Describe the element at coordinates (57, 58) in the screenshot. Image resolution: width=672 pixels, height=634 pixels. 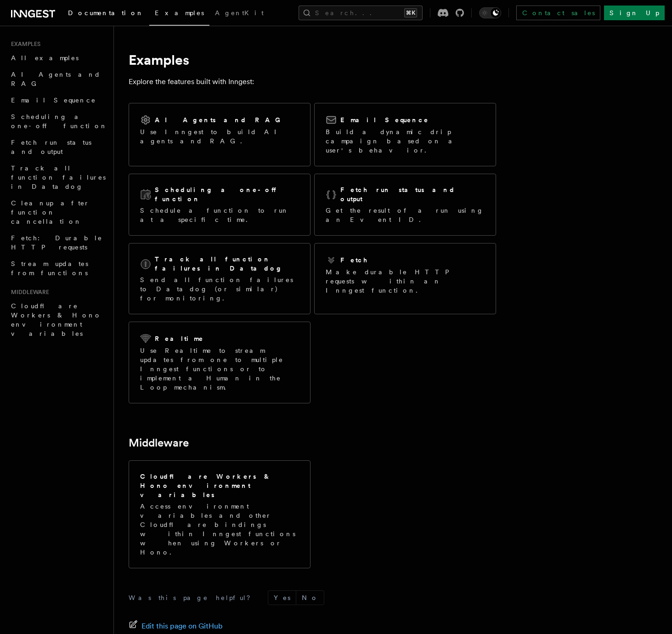
I see `a: All examples` at that location.